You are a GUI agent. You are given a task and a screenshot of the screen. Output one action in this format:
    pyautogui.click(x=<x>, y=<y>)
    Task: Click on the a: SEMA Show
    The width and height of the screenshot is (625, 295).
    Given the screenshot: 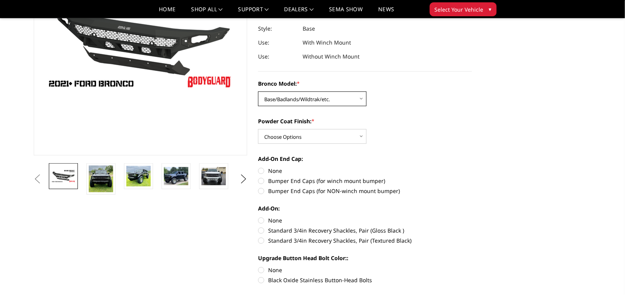 What is the action you would take?
    pyautogui.click(x=346, y=12)
    